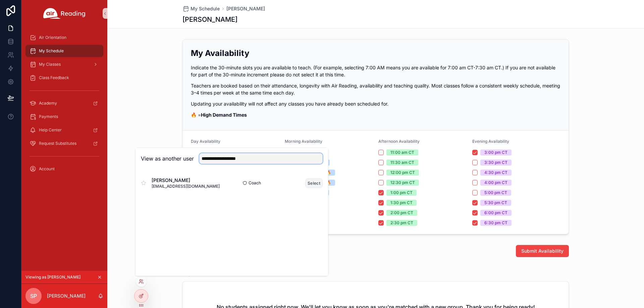  What do you see at coordinates (402, 193) in the screenshot?
I see `div: 1:00 pm CT` at bounding box center [402, 193].